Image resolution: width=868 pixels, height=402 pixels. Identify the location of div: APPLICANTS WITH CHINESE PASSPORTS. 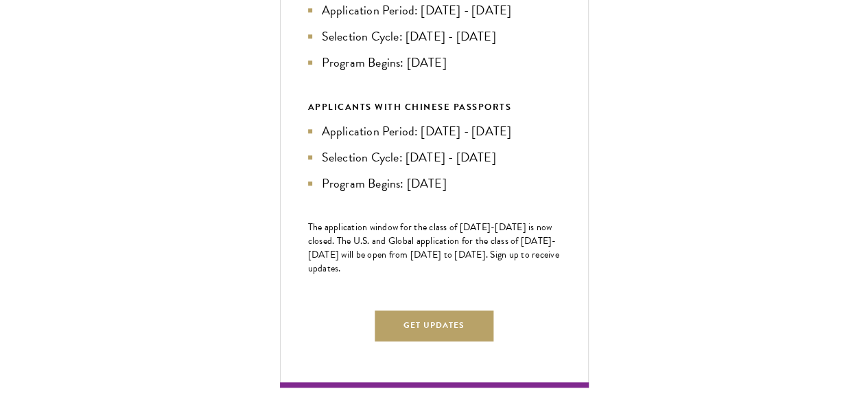
(434, 107).